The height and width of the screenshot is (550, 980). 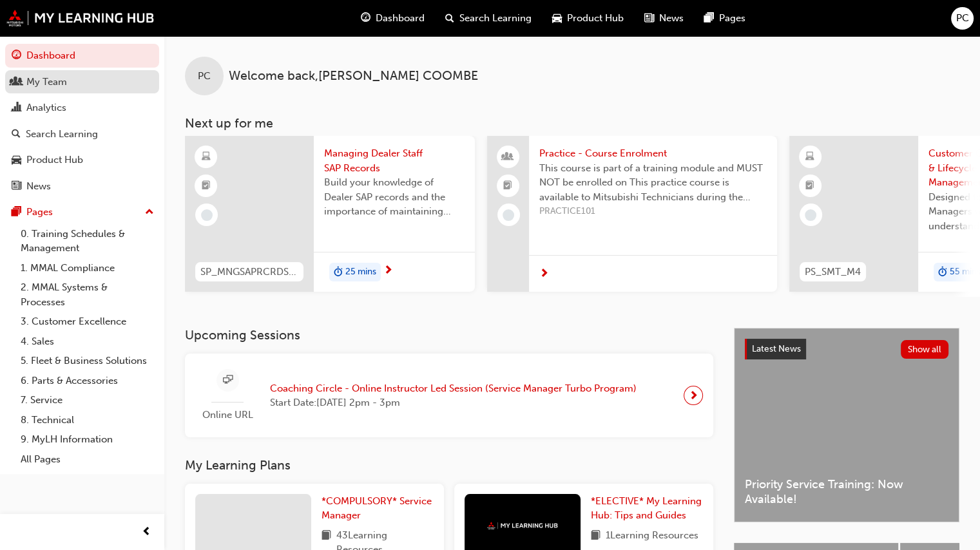 What do you see at coordinates (664, 18) in the screenshot?
I see `a: news-iconNews` at bounding box center [664, 18].